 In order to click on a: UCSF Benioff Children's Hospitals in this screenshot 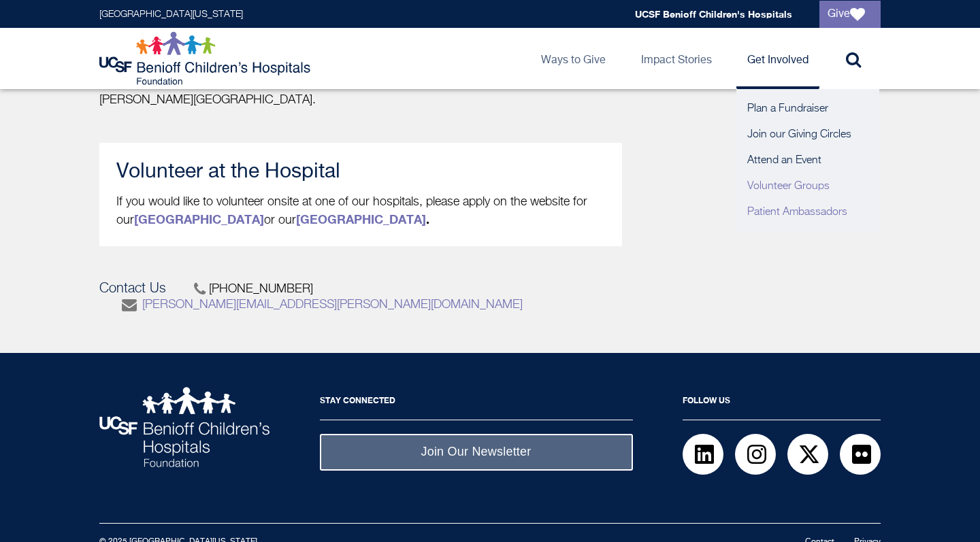, I will do `click(713, 14)`.